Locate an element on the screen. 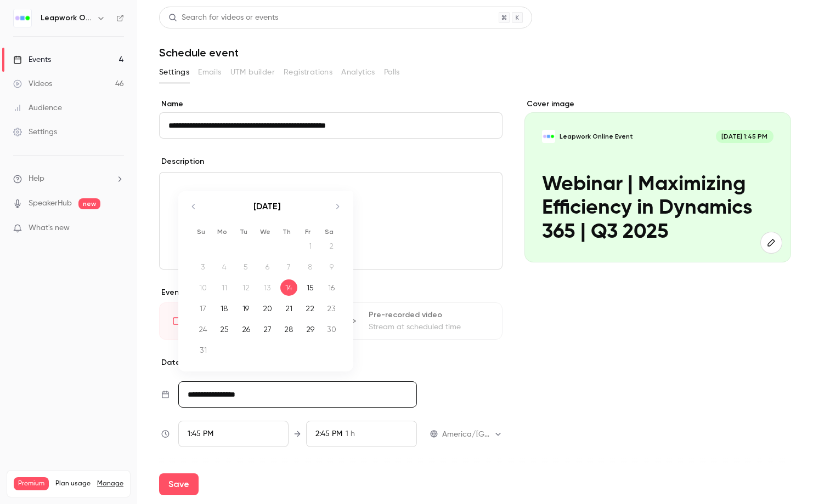 Image resolution: width=813 pixels, height=504 pixels. button: Settings is located at coordinates (174, 72).